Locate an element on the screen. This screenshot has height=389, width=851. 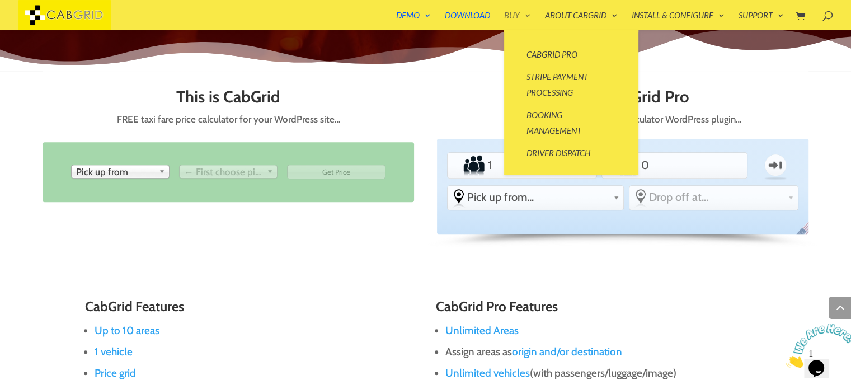
label: Number of Passengers is located at coordinates (467, 165).